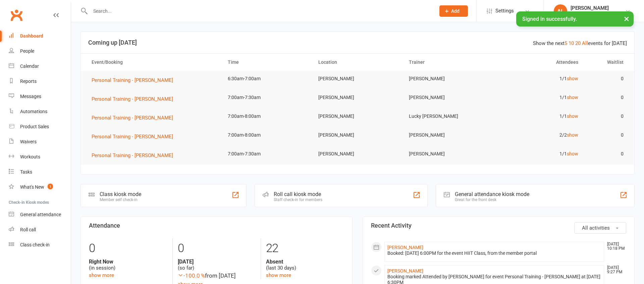  Describe the element at coordinates (30, 157) in the screenshot. I see `div: Workouts` at that location.